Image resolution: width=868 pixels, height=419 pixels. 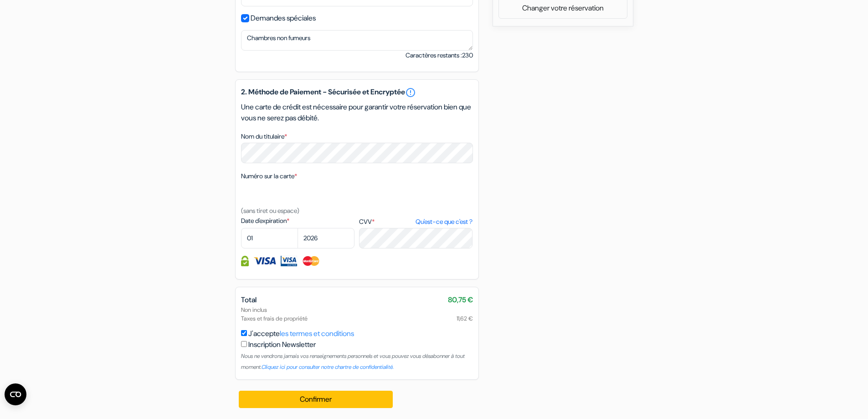 I want to click on img: Visa Electron, so click(x=289, y=261).